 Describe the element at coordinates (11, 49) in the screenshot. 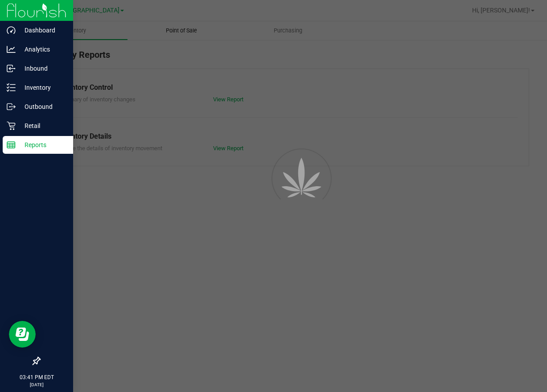

I see `inline-svg: Analytics` at that location.